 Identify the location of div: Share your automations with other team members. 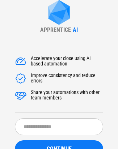
(67, 96).